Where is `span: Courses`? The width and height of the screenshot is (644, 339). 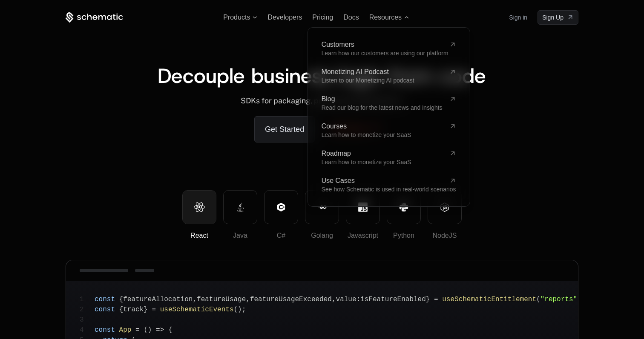 span: Courses is located at coordinates (383, 126).